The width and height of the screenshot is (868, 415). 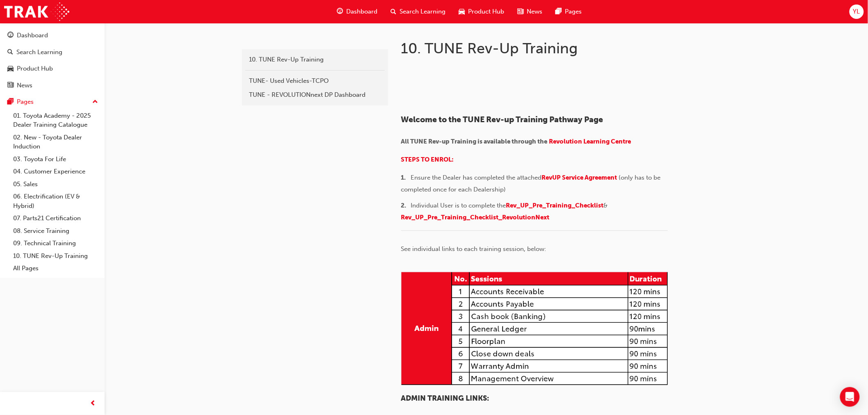 What do you see at coordinates (52, 35) in the screenshot?
I see `a: Dashboard` at bounding box center [52, 35].